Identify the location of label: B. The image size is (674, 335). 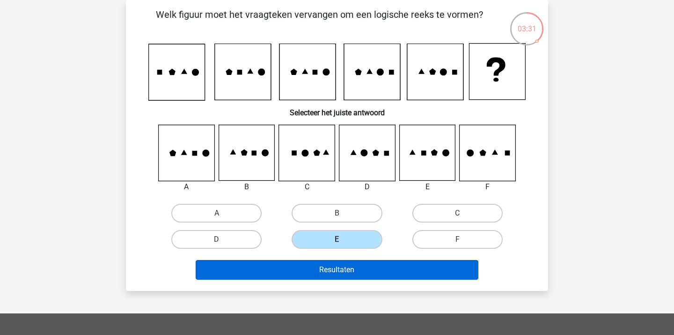
(336, 213).